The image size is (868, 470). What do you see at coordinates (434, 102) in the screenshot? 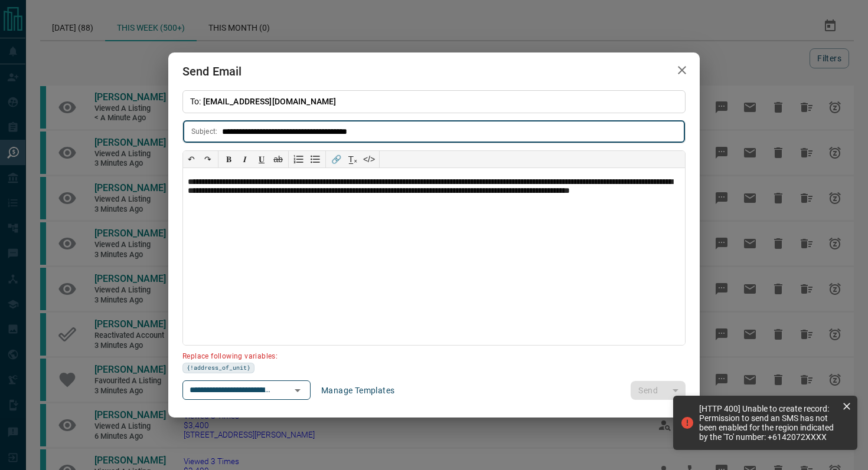
I see `p: To:` at bounding box center [434, 102].